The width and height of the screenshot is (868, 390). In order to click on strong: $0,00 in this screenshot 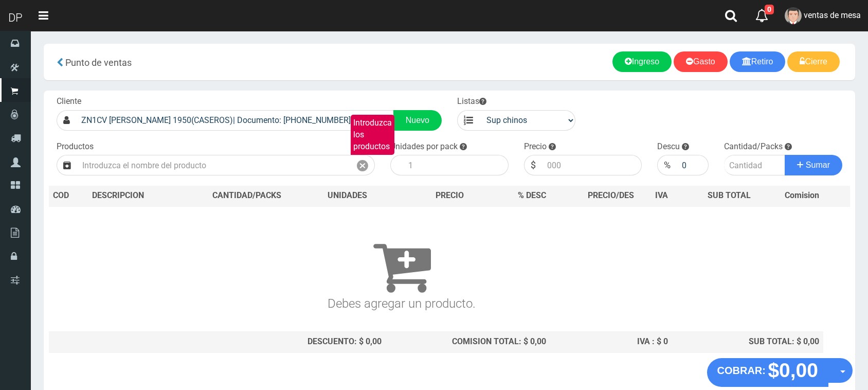, I will do `click(793, 370)`.